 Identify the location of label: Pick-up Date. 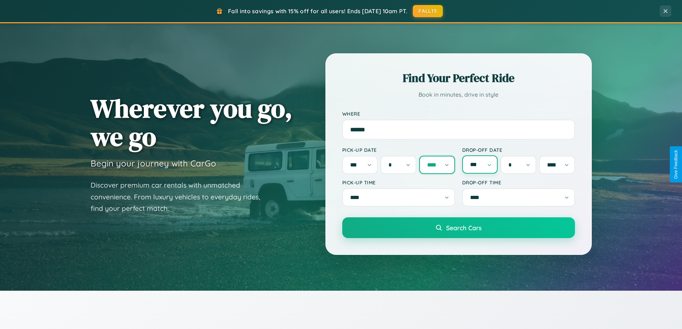
(398, 150).